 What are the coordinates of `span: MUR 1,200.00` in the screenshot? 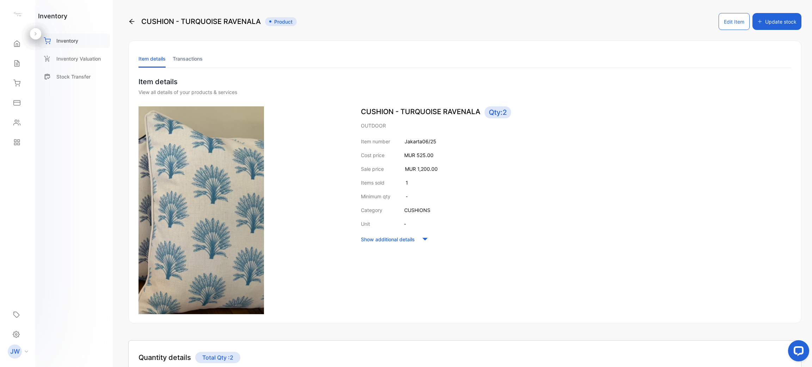 It's located at (421, 169).